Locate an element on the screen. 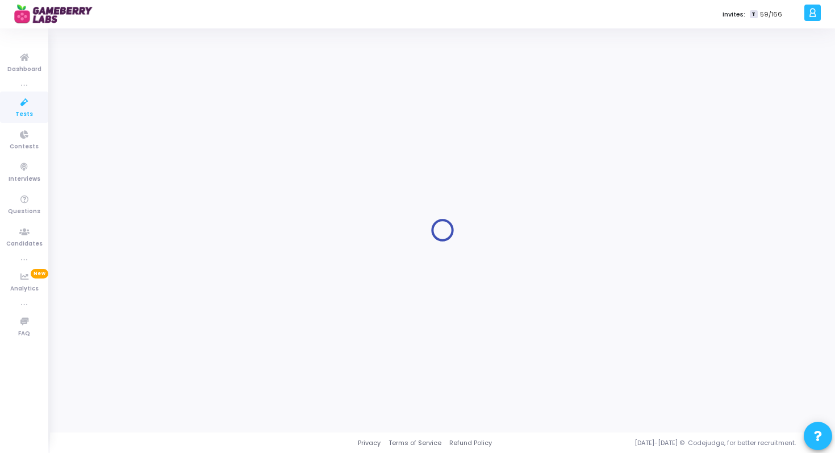  span: Candidates is located at coordinates (24, 244).